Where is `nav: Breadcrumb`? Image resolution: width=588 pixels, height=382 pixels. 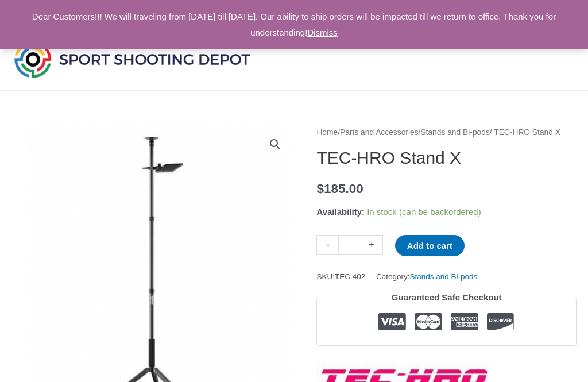 nav: Breadcrumb is located at coordinates (446, 132).